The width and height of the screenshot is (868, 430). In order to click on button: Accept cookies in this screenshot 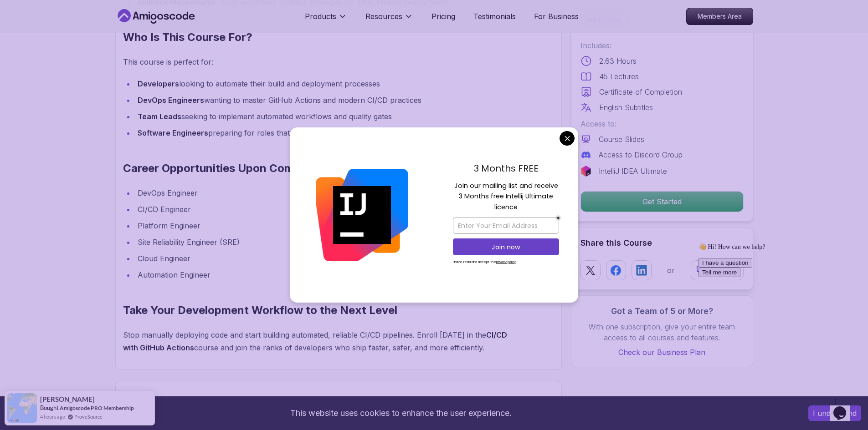, I will do `click(835, 413)`.